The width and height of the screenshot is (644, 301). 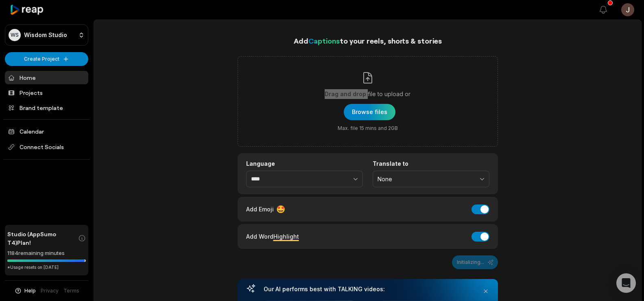 What do you see at coordinates (47, 108) in the screenshot?
I see `a: Brand template` at bounding box center [47, 108].